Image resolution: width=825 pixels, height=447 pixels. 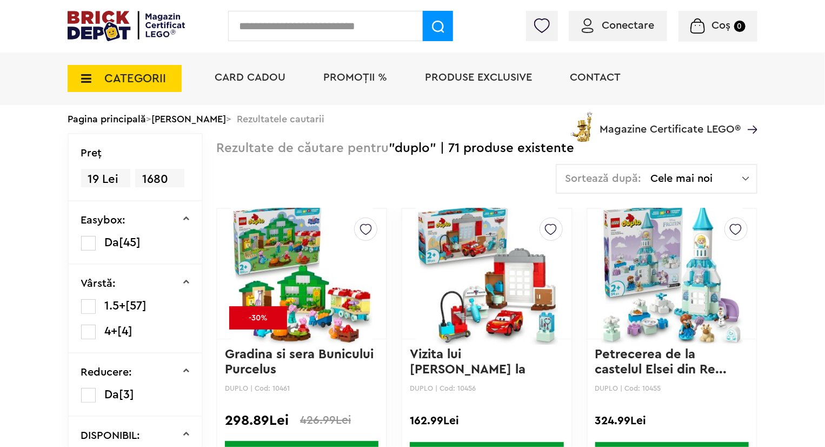 I want to click on a: Contact, so click(x=595, y=77).